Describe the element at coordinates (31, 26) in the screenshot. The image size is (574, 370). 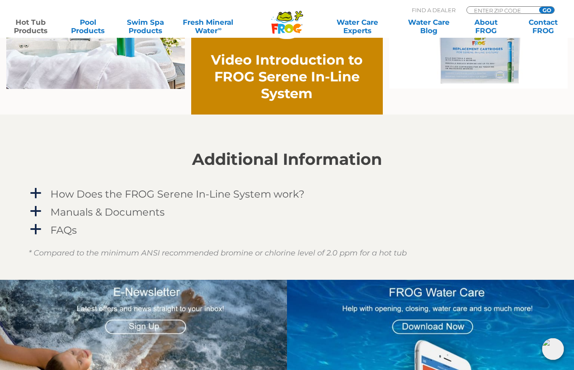
I see `a: Hot TubProducts` at that location.